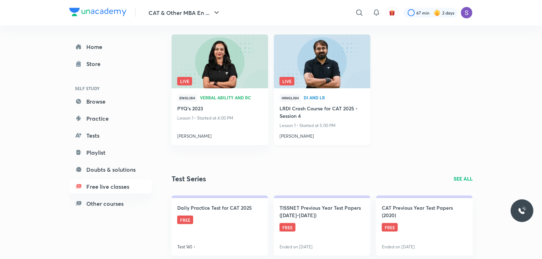 The width and height of the screenshot is (542, 259). Describe the element at coordinates (220, 109) in the screenshot. I see `a: PYQ's 2023` at that location.